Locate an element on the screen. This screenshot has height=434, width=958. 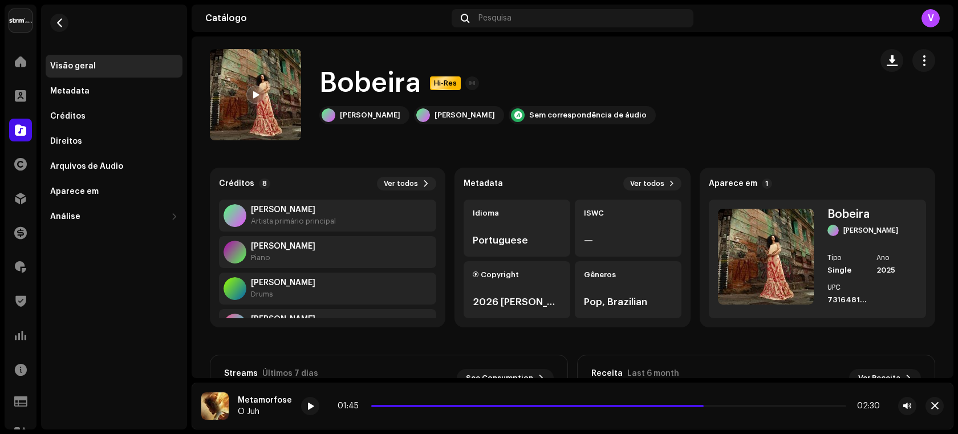
re-m-nav-item: Metadata is located at coordinates (114, 91).